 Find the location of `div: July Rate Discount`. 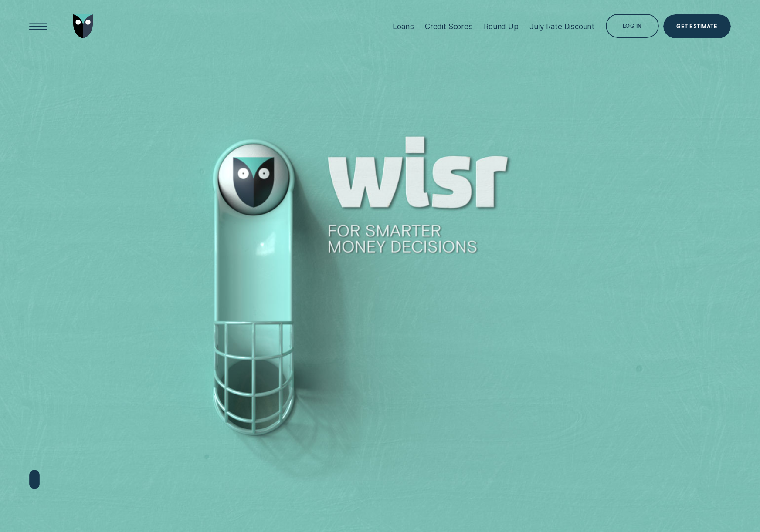

div: July Rate Discount is located at coordinates (561, 27).